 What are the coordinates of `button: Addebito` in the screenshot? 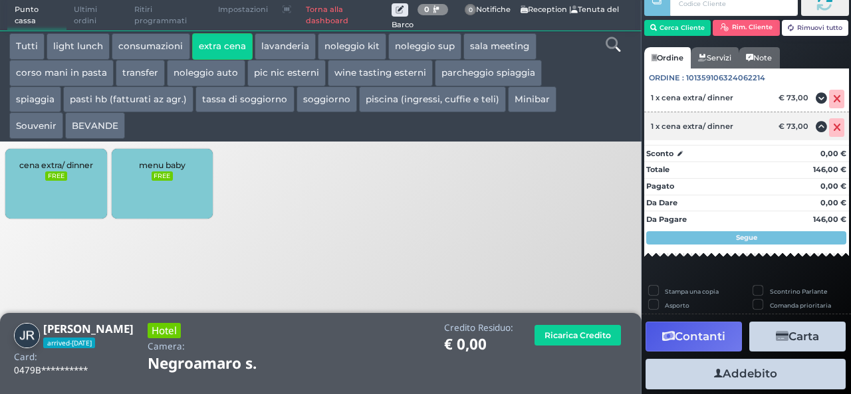 It's located at (745, 374).